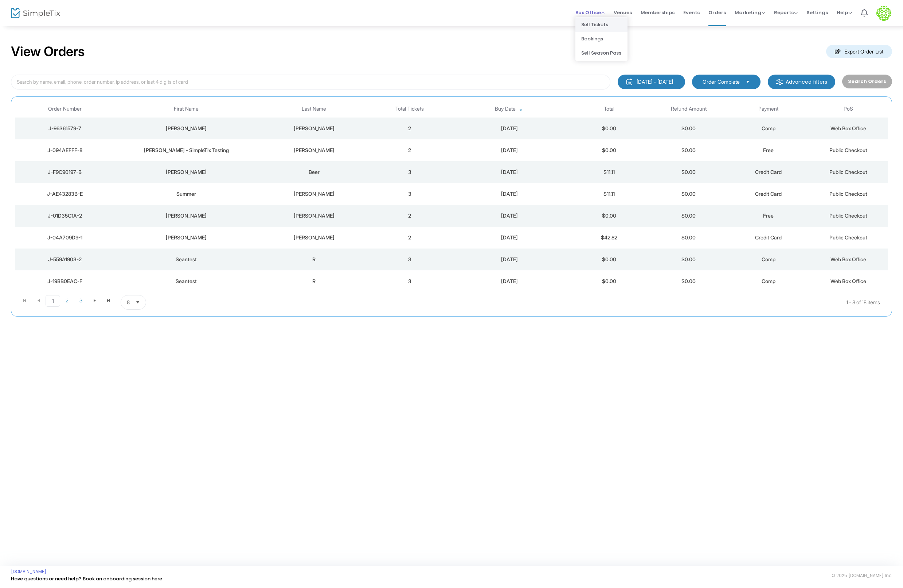  Describe the element at coordinates (817, 12) in the screenshot. I see `span: Settings` at that location.